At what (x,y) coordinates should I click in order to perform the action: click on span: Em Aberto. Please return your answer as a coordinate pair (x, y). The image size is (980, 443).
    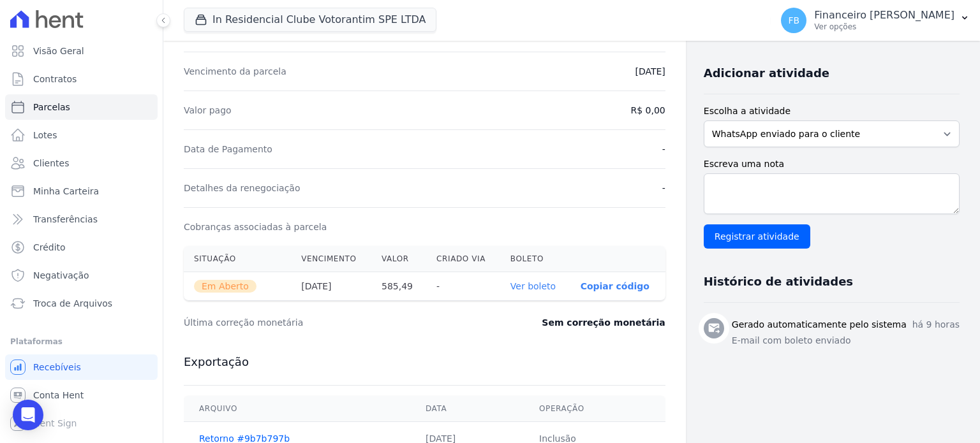
    Looking at the image, I should click on (225, 286).